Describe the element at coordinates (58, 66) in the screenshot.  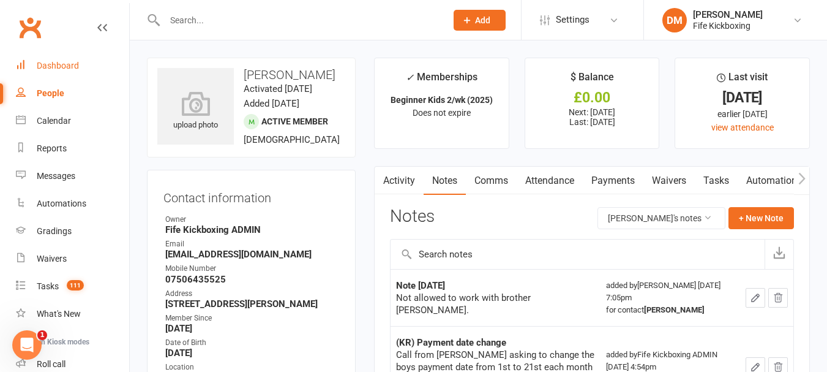
I see `div: Dashboard` at that location.